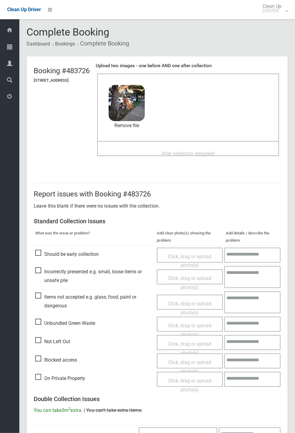 The height and width of the screenshot is (433, 295). I want to click on li: Complete Booking, so click(102, 43).